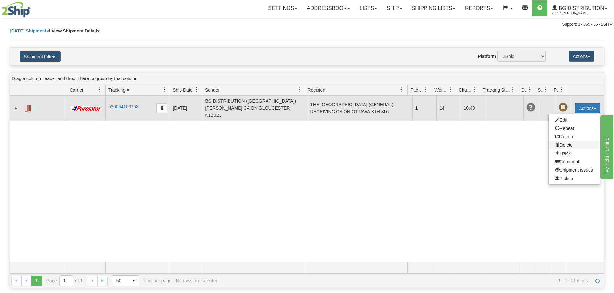 This screenshot has width=614, height=293. What do you see at coordinates (563, 108) in the screenshot?
I see `span: Pickup Not Assigned` at bounding box center [563, 108].